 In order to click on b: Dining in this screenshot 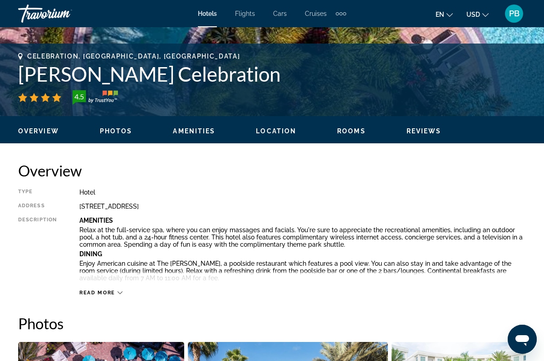, I will do `click(91, 254)`.